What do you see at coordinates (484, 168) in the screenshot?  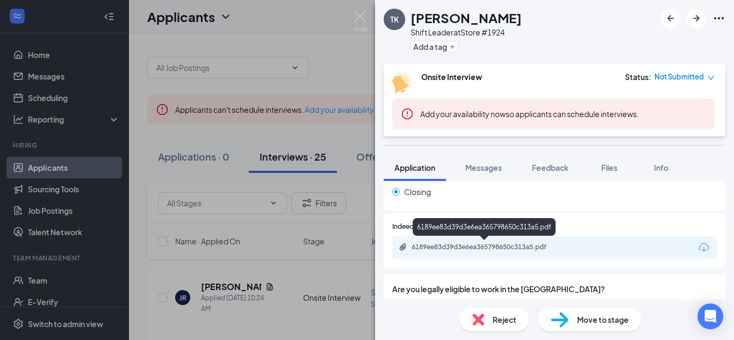 I see `span: Messages` at bounding box center [484, 168].